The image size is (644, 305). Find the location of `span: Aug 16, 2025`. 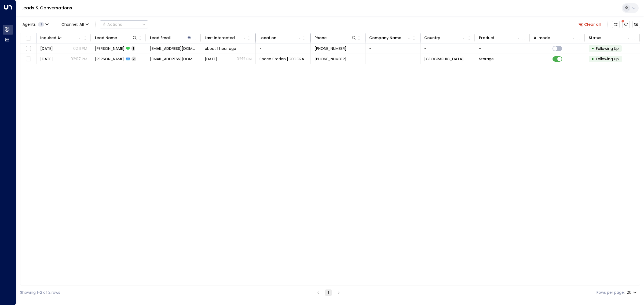

span: Aug 16, 2025 is located at coordinates (46, 59).